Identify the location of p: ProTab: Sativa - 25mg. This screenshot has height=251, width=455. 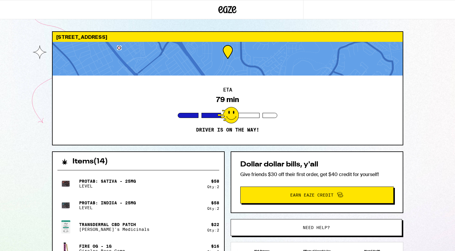
(107, 181).